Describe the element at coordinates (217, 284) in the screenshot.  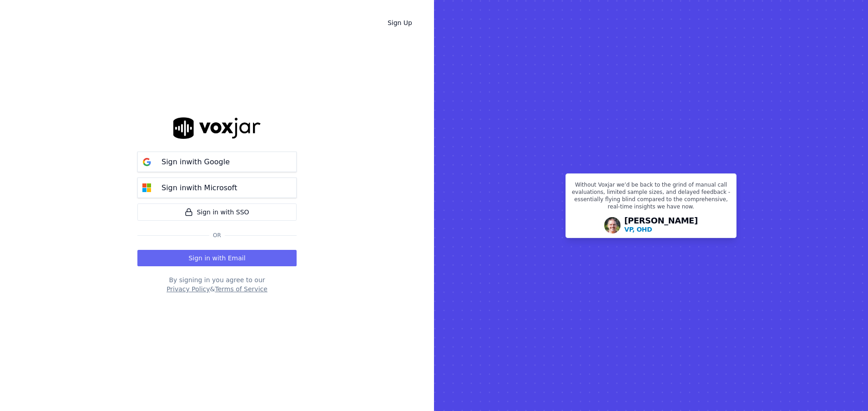
I see `div: By signing in you agree to our &` at that location.